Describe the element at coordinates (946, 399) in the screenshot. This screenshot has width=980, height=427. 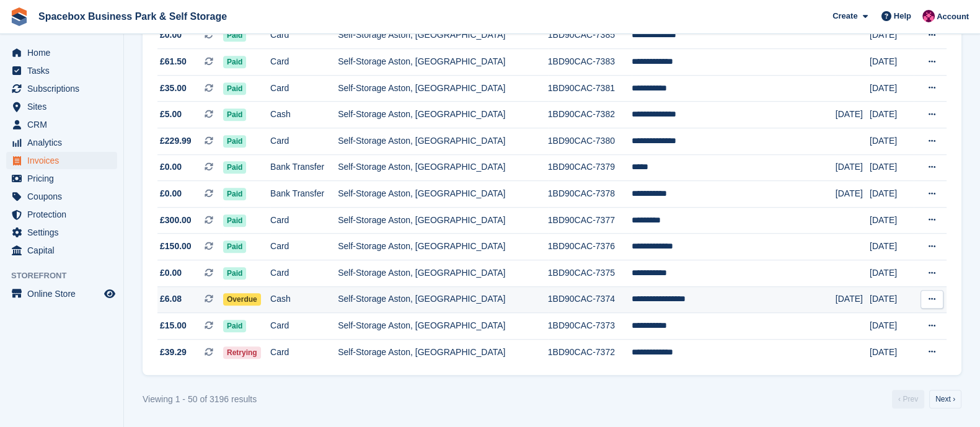
I see `a: Next` at that location.